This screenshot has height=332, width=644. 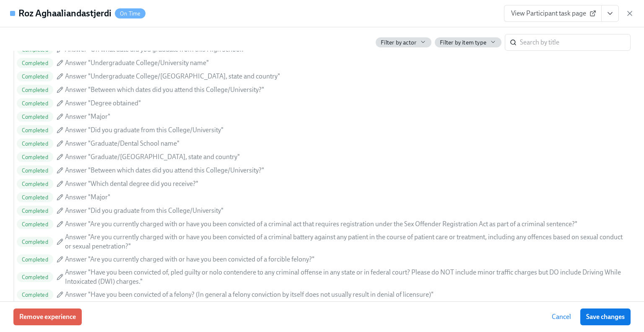 What do you see at coordinates (65, 13) in the screenshot?
I see `h4: Roz Aghaaliandastjerdi` at bounding box center [65, 13].